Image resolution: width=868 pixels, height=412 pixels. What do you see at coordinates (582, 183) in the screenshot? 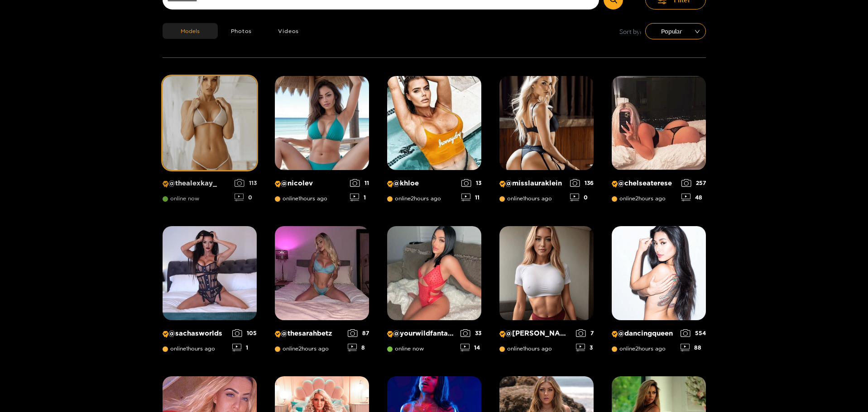
I see `div: 136` at bounding box center [582, 183].